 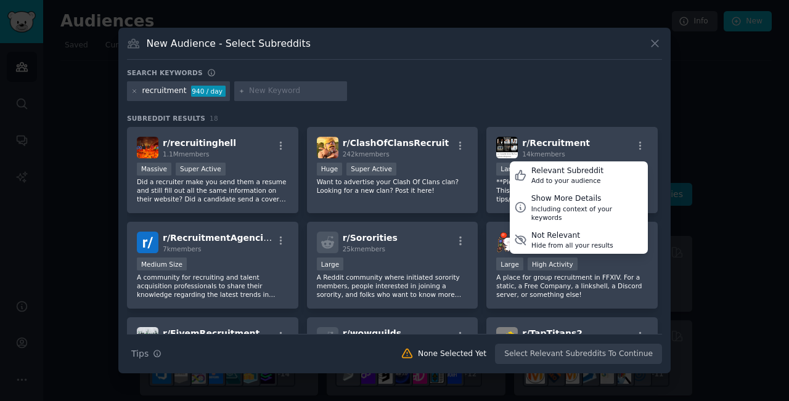 I want to click on span: r/ Sororities, so click(x=370, y=238).